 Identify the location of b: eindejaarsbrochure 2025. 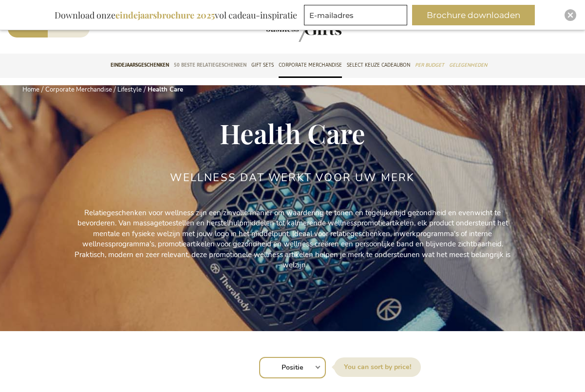
(165, 15).